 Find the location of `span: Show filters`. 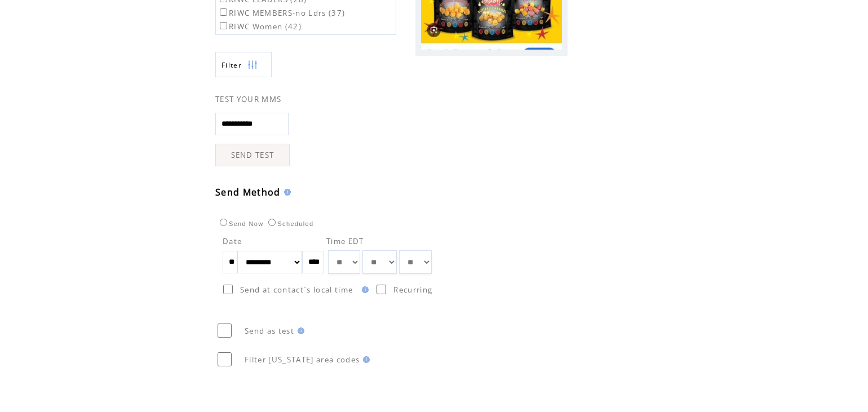

span: Show filters is located at coordinates (232, 65).